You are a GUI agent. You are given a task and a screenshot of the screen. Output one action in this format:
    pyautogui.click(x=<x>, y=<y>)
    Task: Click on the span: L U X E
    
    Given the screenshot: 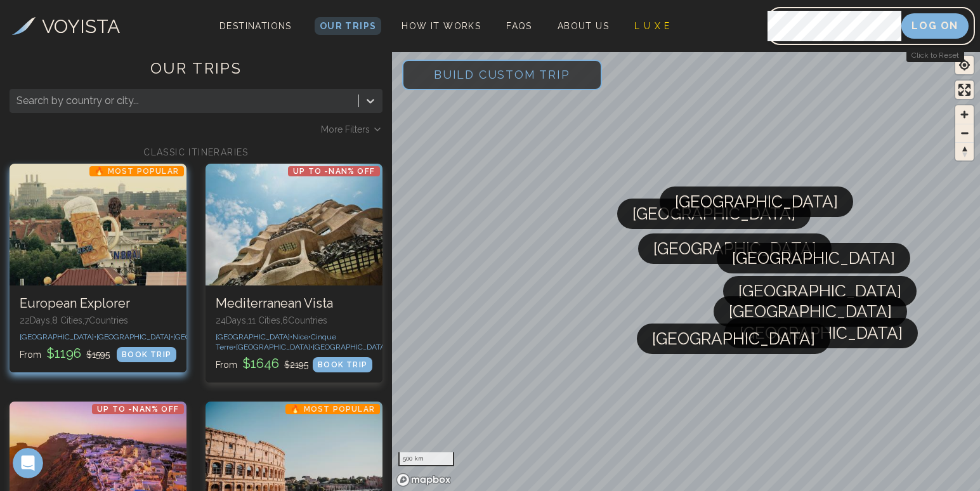 What is the action you would take?
    pyautogui.click(x=652, y=26)
    